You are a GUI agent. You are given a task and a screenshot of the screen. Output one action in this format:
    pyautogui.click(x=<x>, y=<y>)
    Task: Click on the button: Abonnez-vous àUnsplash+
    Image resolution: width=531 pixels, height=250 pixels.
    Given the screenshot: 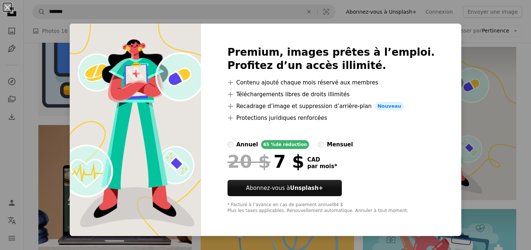 What is the action you would take?
    pyautogui.click(x=285, y=188)
    